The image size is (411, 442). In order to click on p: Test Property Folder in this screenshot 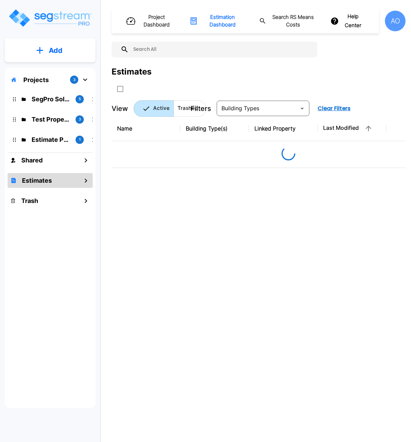, I will do `click(51, 119)`.